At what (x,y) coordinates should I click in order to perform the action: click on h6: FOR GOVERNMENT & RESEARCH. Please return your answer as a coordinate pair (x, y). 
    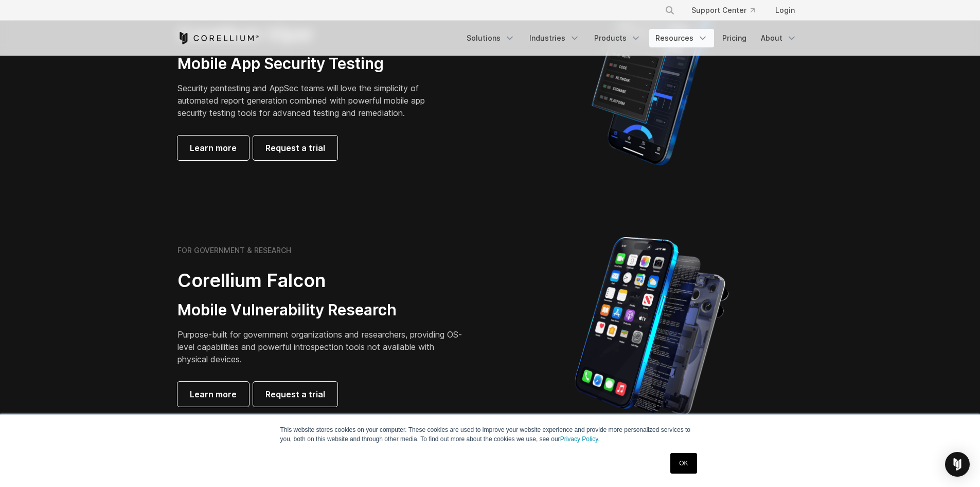
    Looking at the image, I should click on (234, 250).